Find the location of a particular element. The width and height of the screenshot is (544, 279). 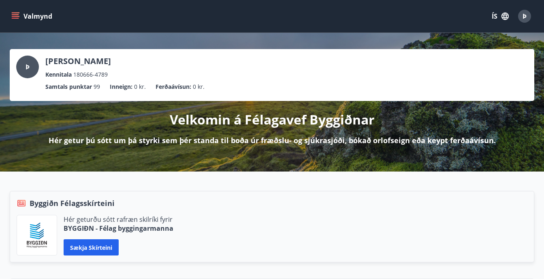

button: ÍS is located at coordinates (500, 16).